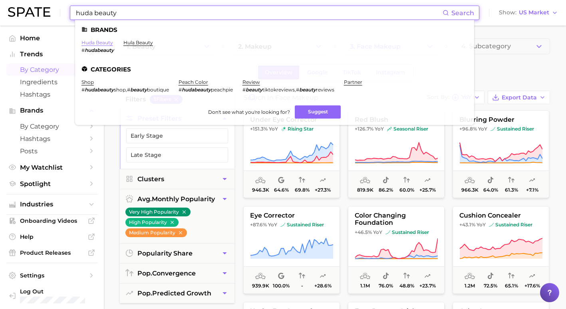 This screenshot has width=566, height=309. What do you see at coordinates (501, 154) in the screenshot?
I see `button: blurring powder+96.8% YoYsustained risersustained riser966.3k64.0%61.3%+7.1%` at bounding box center [501, 154].